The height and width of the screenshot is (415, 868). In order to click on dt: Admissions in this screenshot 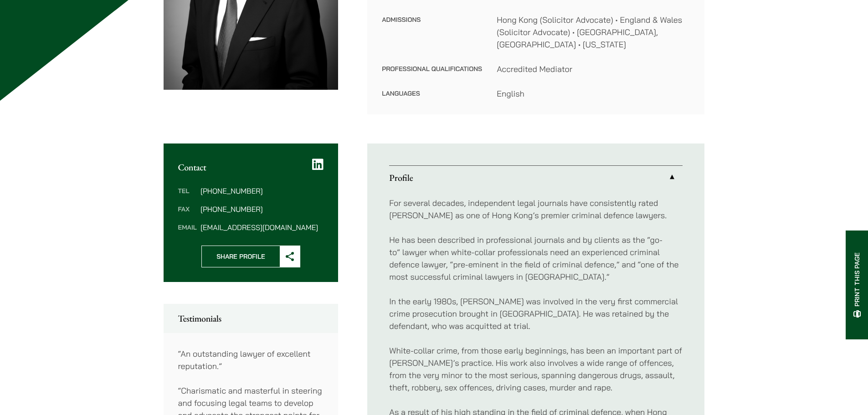, I will do `click(432, 38)`.